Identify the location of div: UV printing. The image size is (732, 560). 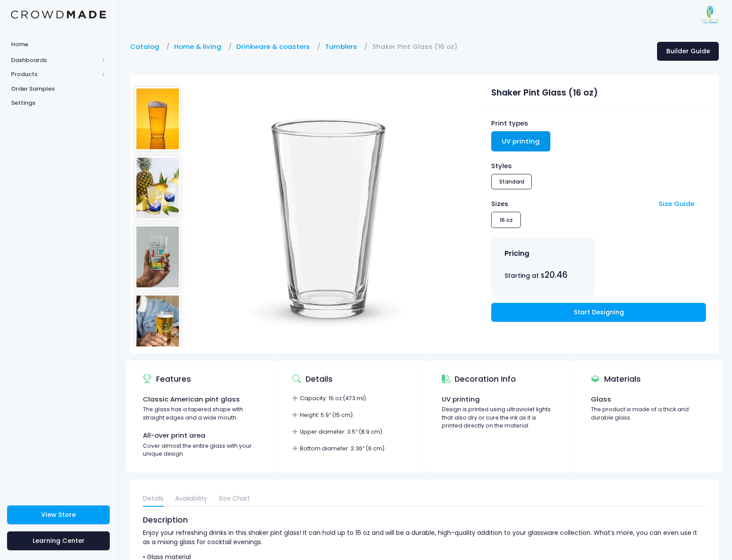
(499, 400).